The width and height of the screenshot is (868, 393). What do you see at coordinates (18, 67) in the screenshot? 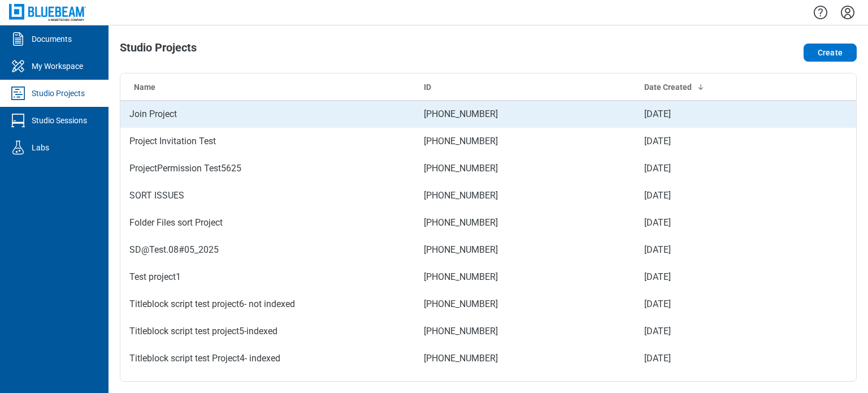
I see `svg: My Workspace` at bounding box center [18, 67].